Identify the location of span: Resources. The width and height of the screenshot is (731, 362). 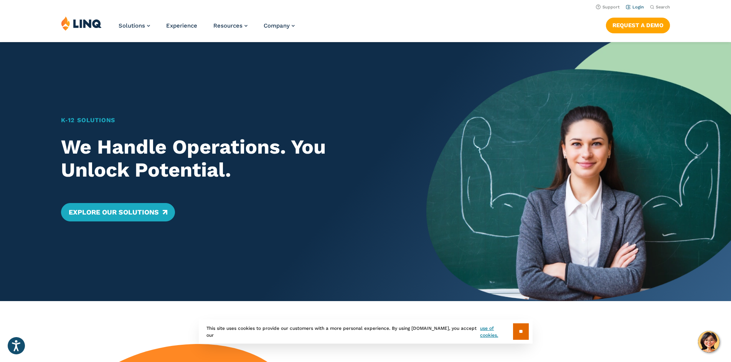
(228, 26).